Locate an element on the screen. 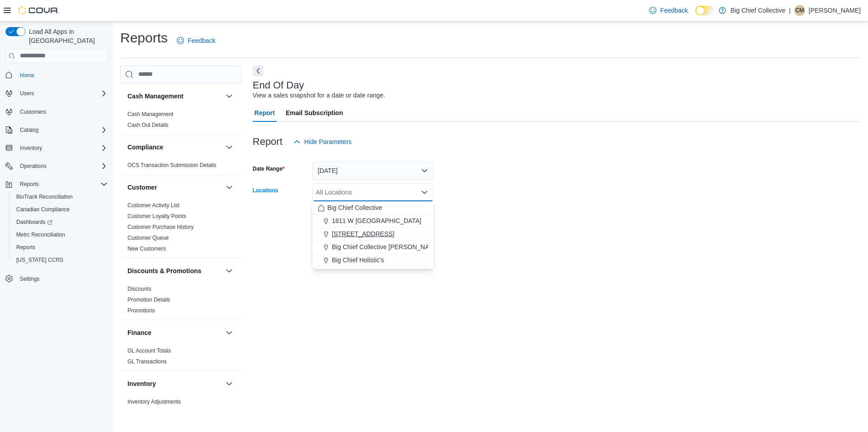  a: Feedback is located at coordinates (196, 41).